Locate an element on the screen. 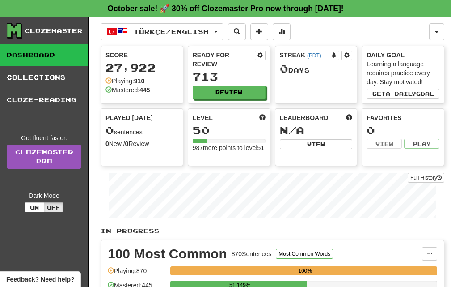 The width and height of the screenshot is (451, 287). span: Türkçe / English is located at coordinates (171, 31).